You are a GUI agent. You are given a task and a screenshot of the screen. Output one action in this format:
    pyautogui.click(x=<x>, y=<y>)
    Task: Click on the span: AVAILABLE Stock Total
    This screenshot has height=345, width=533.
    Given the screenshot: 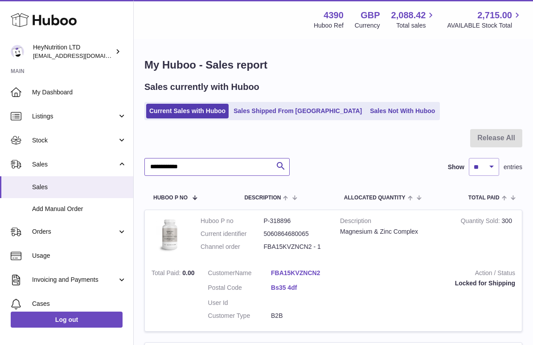 What is the action you would take?
    pyautogui.click(x=484, y=25)
    